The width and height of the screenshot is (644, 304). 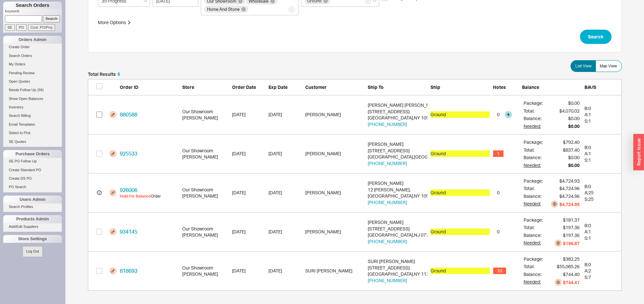 What do you see at coordinates (33, 5) in the screenshot?
I see `h1: Search Orders` at bounding box center [33, 5].